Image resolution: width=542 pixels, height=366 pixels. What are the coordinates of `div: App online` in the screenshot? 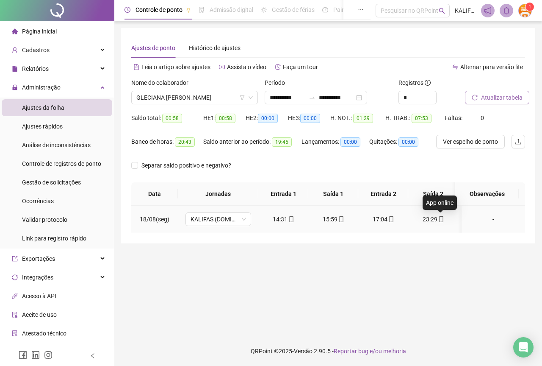 It's located at (440, 202).